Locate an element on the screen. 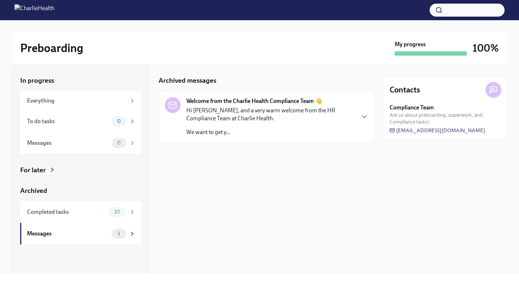 This screenshot has width=519, height=281. h2: Preboarding is located at coordinates (52, 48).